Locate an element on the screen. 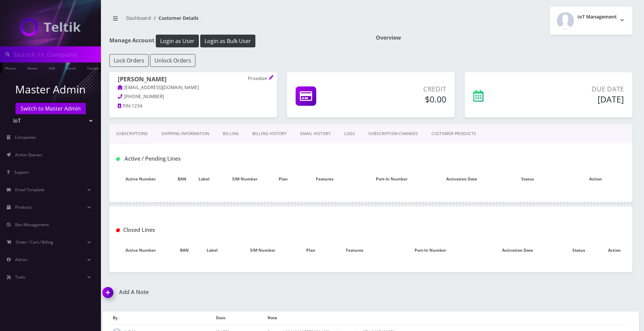  h1: Add A Note is located at coordinates (234, 292).